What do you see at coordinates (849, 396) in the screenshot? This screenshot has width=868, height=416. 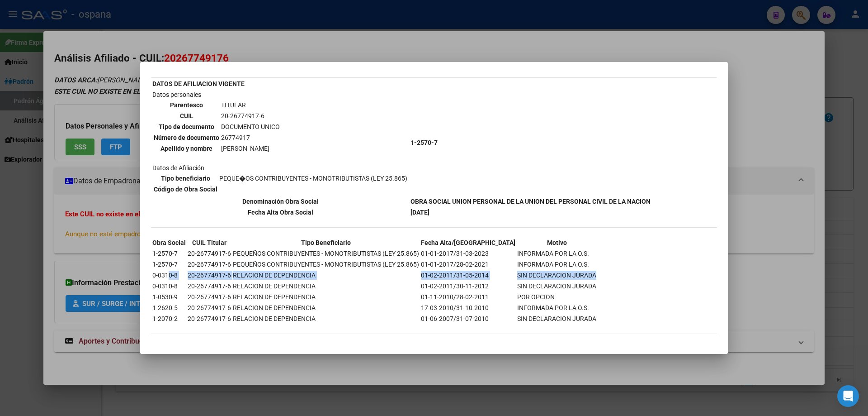 I see `div: Open Intercom Messenger` at bounding box center [849, 396].